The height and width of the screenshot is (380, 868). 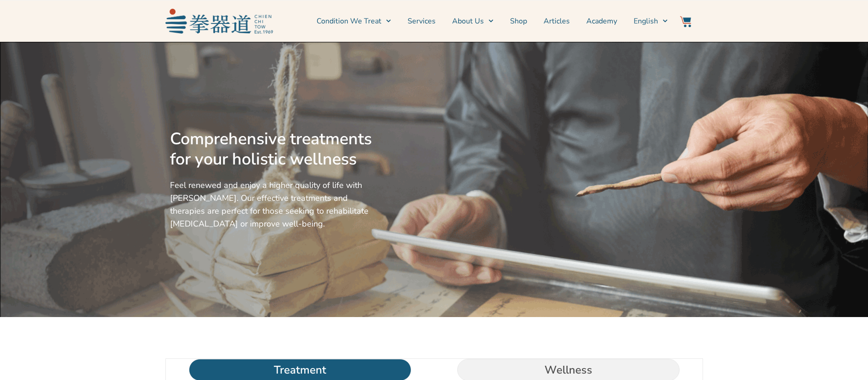 I want to click on img: Website Icon-03, so click(x=685, y=21).